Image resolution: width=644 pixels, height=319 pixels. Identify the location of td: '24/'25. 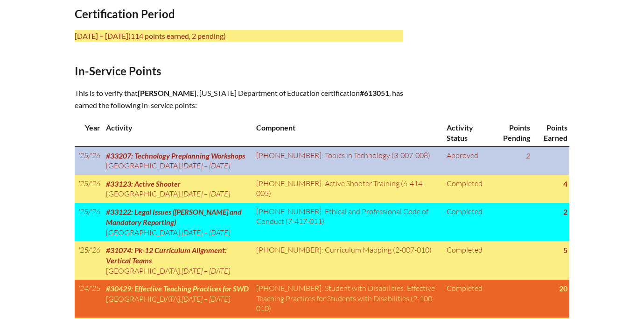
(88, 298).